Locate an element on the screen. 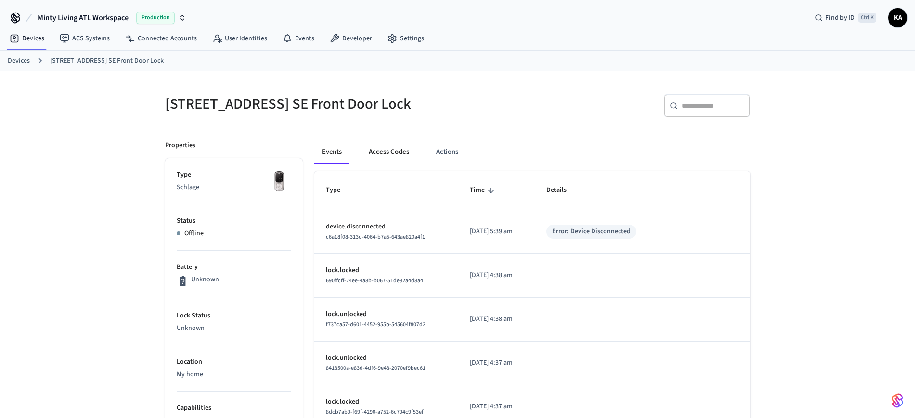 The width and height of the screenshot is (915, 418). div: Find by IDCtrl K is located at coordinates (846, 18).